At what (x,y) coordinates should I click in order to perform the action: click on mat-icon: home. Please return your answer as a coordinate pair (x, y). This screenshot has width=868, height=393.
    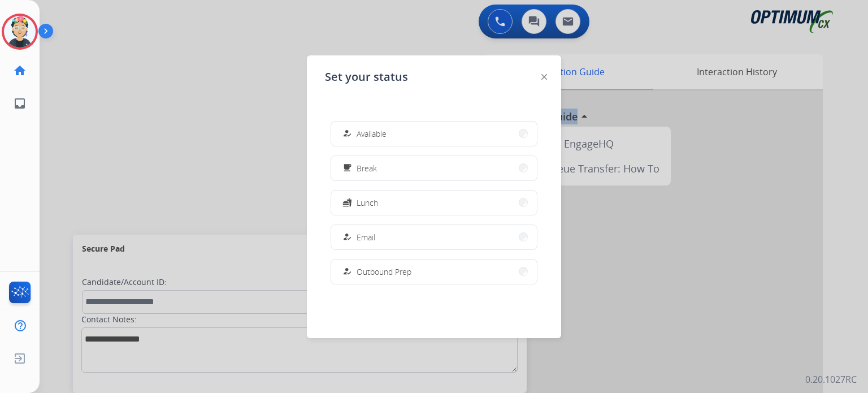
    Looking at the image, I should click on (20, 70).